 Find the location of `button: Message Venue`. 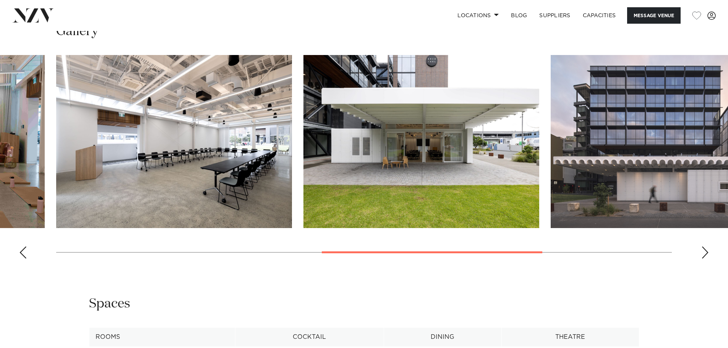

button: Message Venue is located at coordinates (654, 15).